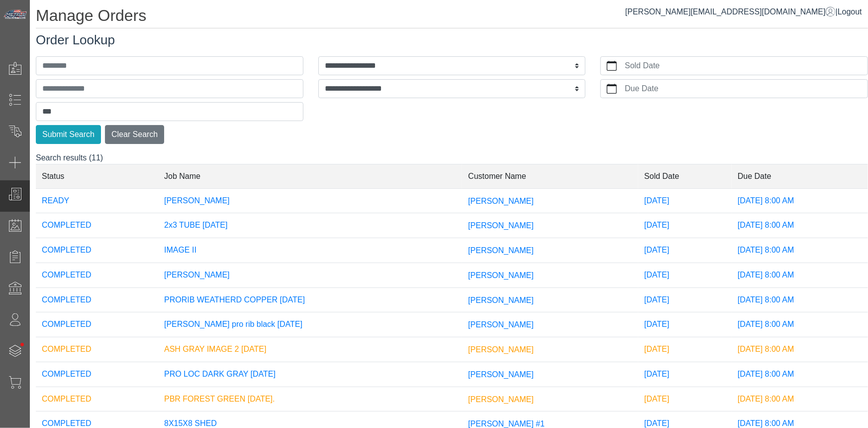 The image size is (868, 428). Describe the element at coordinates (550, 176) in the screenshot. I see `td: Customer Name` at that location.